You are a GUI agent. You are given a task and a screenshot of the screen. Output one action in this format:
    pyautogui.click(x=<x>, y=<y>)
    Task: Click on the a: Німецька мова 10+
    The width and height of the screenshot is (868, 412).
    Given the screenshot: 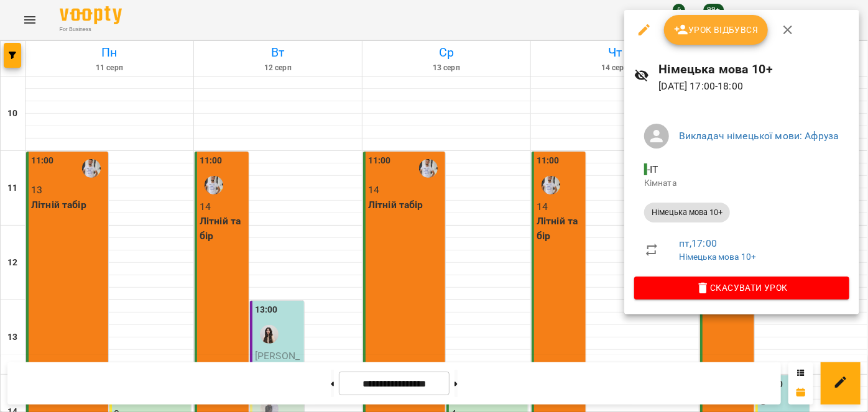 What is the action you would take?
    pyautogui.click(x=718, y=257)
    